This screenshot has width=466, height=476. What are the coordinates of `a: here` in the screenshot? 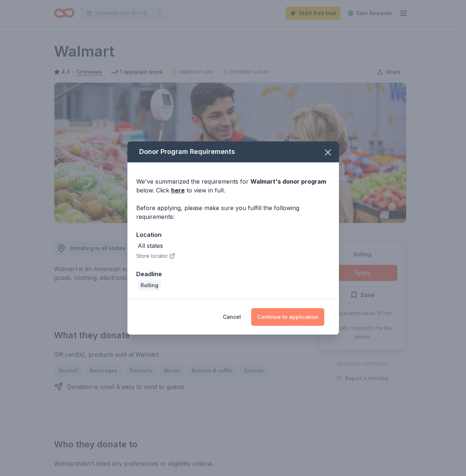 It's located at (178, 190).